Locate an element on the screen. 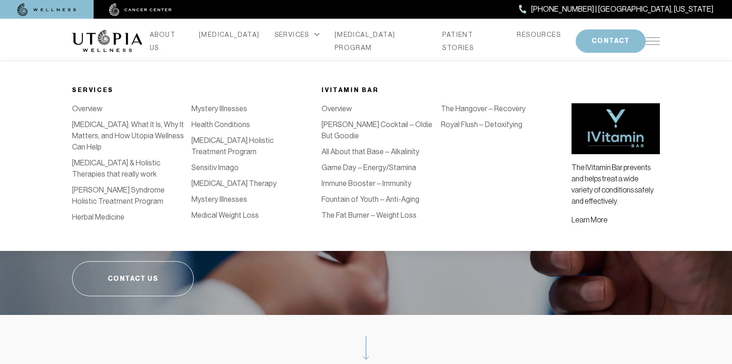  a: Game Day – Energy/Stamina is located at coordinates (369, 168).